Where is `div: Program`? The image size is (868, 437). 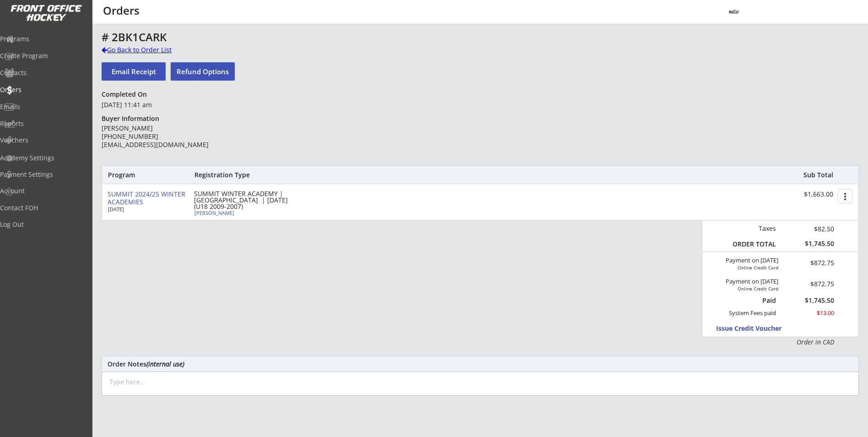 div: Program is located at coordinates (133, 175).